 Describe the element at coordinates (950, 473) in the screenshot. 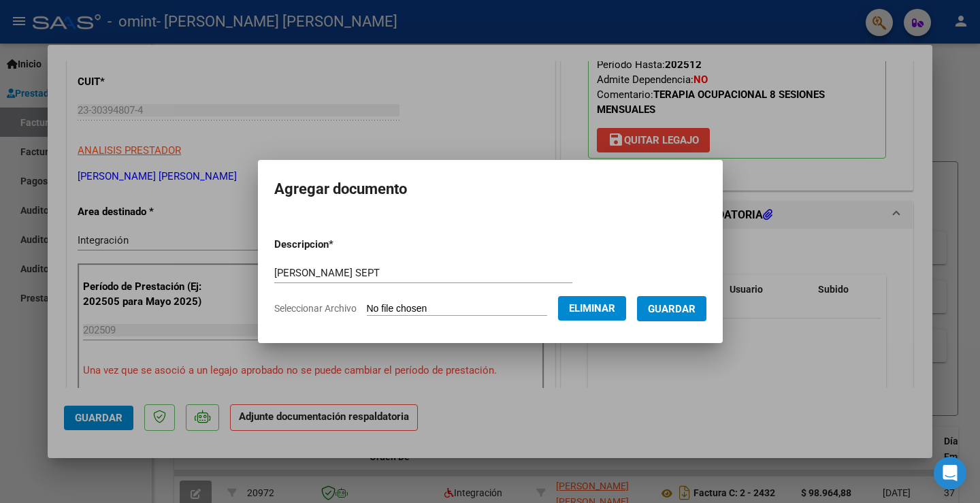

I see `div: Open Intercom Messenger` at that location.